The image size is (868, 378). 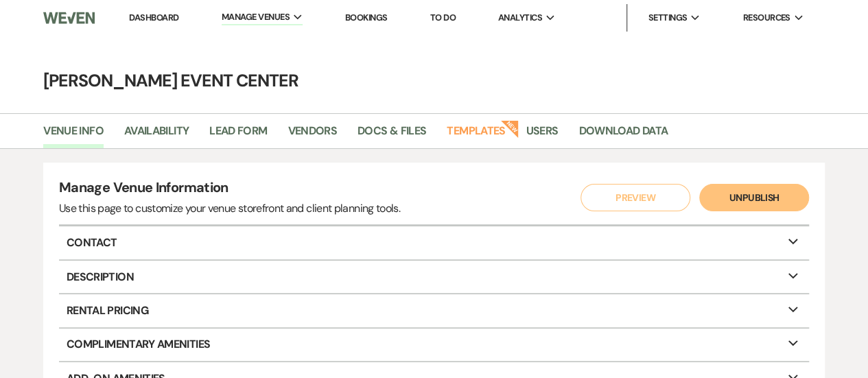 I want to click on a: Availability, so click(x=156, y=135).